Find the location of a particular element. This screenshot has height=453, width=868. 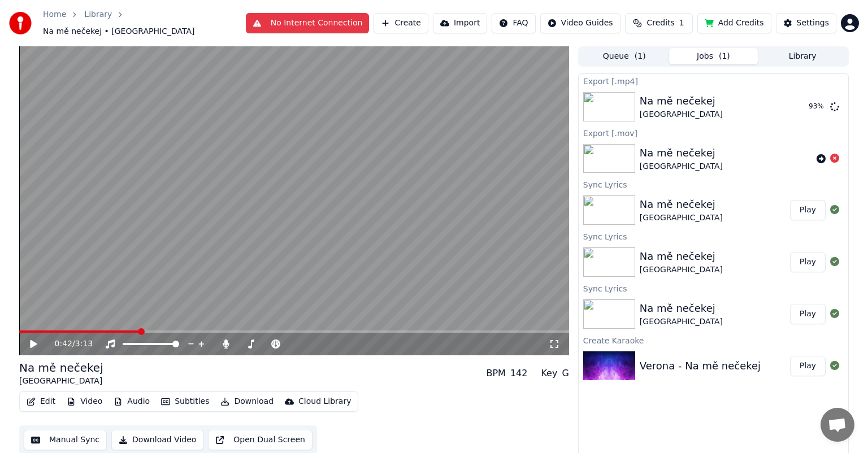

button: Library is located at coordinates (803, 56).